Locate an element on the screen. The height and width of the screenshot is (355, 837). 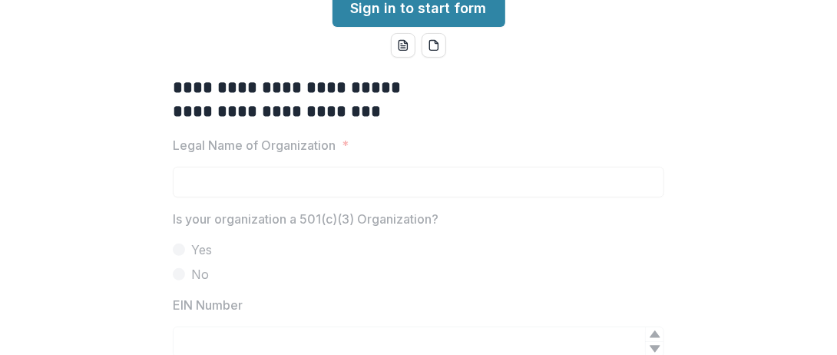
button: pdf-download is located at coordinates (434, 45).